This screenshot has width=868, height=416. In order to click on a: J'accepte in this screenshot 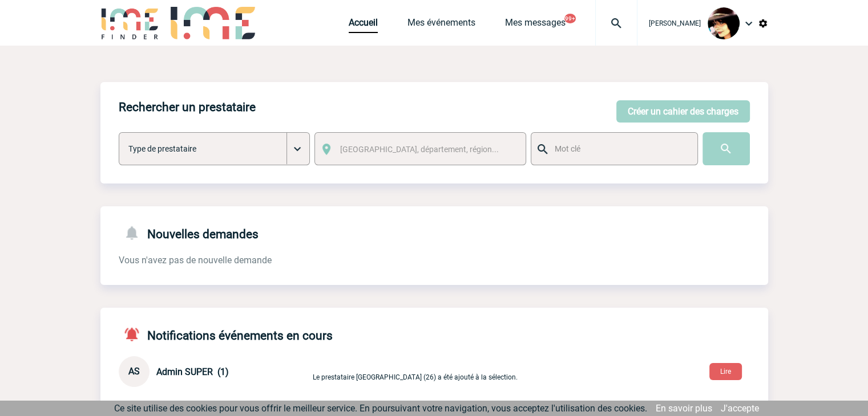, I will do `click(740, 408)`.